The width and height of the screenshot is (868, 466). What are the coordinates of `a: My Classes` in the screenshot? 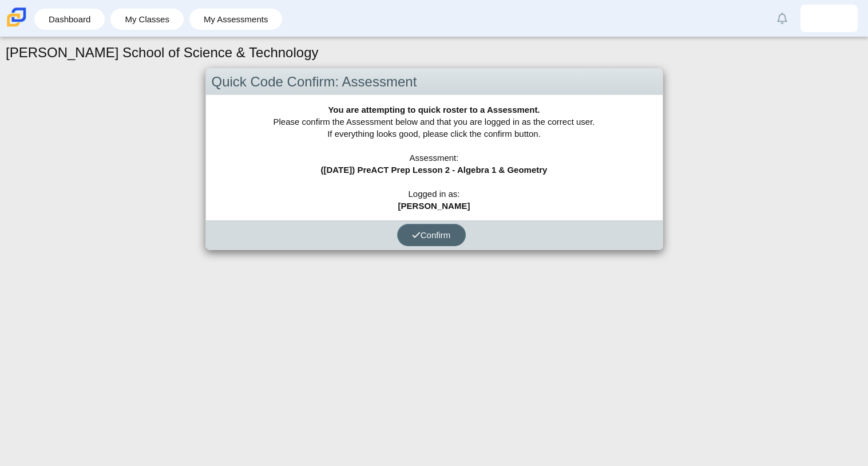 It's located at (147, 19).